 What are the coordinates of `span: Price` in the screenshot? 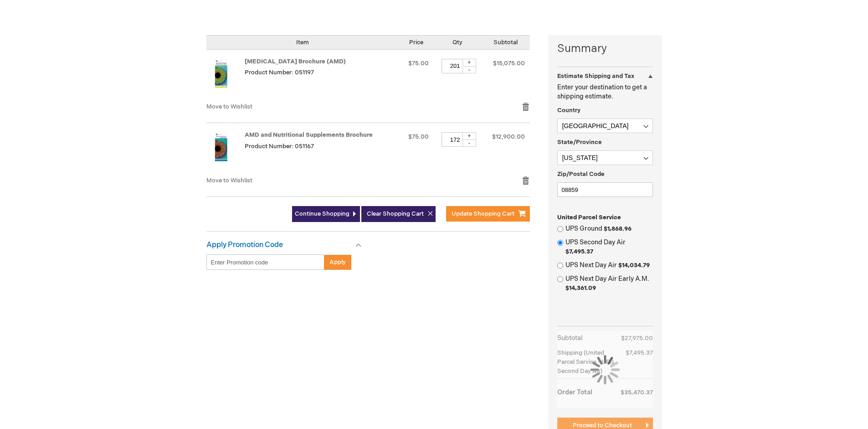 It's located at (416, 43).